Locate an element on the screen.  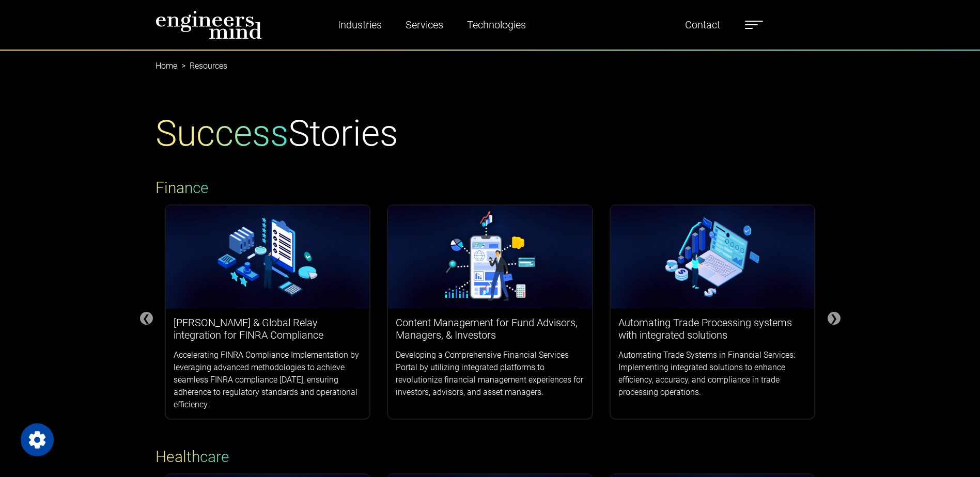
a: Industries is located at coordinates (359, 25).